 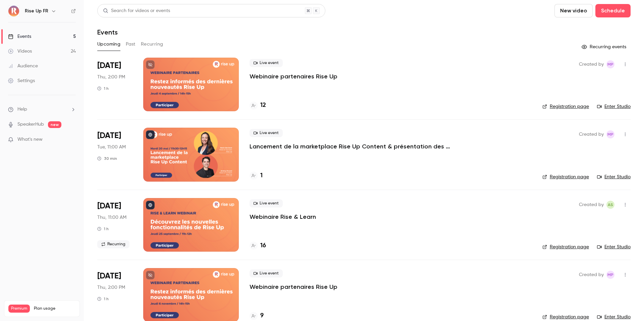 What do you see at coordinates (55, 308) in the screenshot?
I see `span: Plan usage` at bounding box center [55, 308].